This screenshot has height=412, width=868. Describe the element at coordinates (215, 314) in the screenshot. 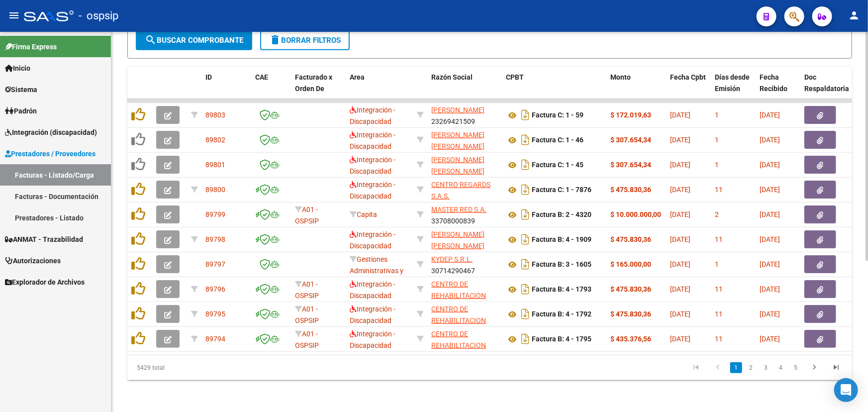

I see `span: 89795` at that location.